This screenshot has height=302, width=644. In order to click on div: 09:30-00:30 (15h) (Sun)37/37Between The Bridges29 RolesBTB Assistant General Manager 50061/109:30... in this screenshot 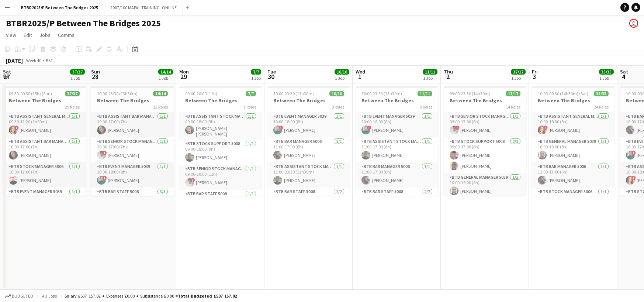, I will do `click(44, 141)`.